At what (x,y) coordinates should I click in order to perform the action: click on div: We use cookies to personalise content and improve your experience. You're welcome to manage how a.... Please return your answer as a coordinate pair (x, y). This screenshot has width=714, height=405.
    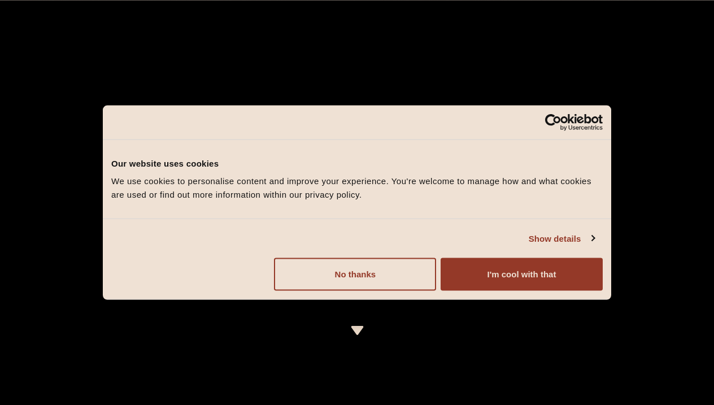
    Looking at the image, I should click on (357, 188).